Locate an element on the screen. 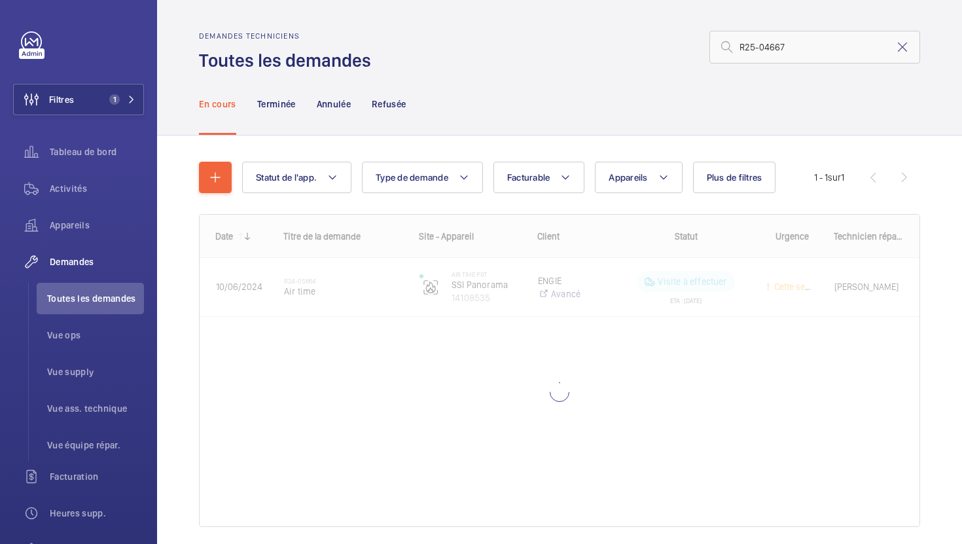 The image size is (962, 544). span: 1 is located at coordinates (115, 99).